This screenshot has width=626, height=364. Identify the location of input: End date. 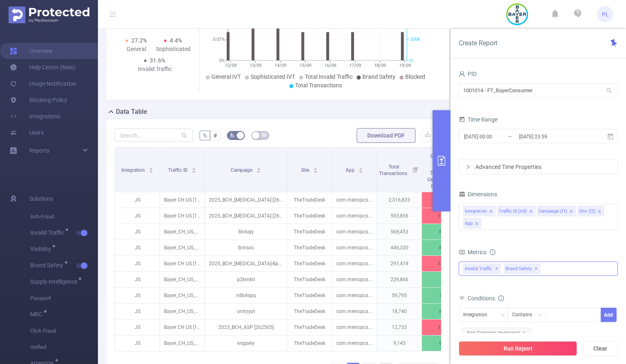
(551, 136).